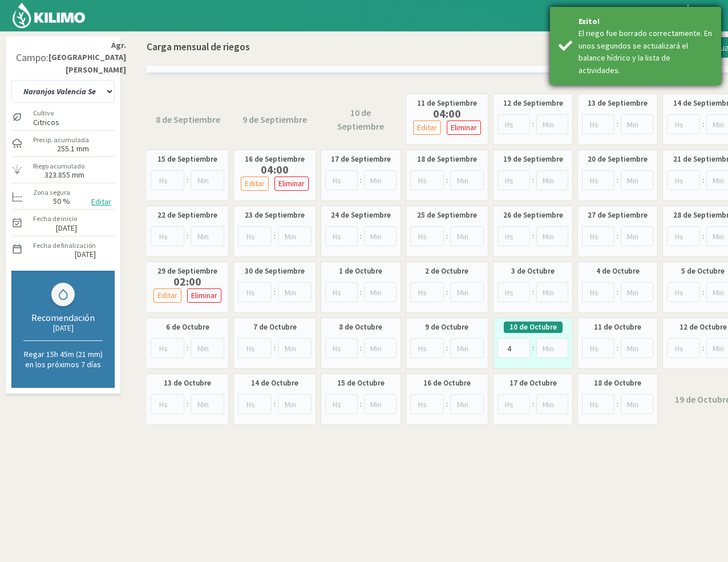  I want to click on label: 22 de Septiembre, so click(187, 215).